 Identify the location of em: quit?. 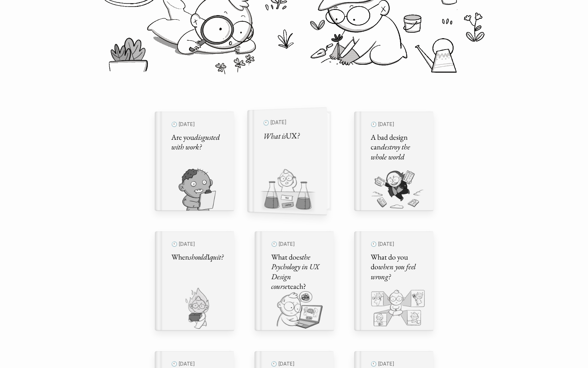
(216, 256).